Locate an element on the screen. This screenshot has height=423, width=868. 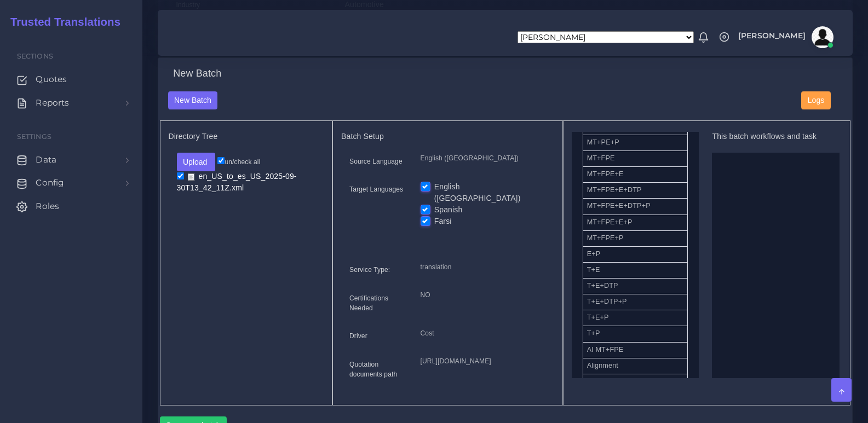
span: Data is located at coordinates (46, 160).